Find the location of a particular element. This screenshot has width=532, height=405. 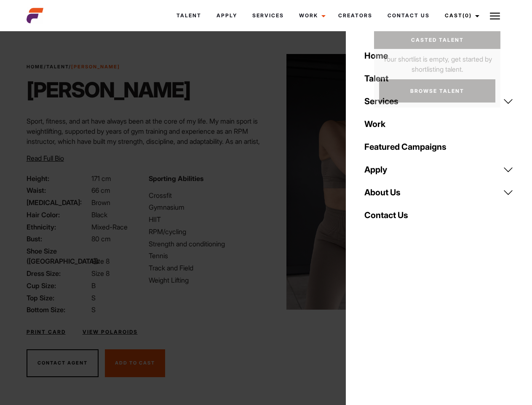

p: Your shortlist is empty, get started by shortlisting talent. is located at coordinates (437, 62).